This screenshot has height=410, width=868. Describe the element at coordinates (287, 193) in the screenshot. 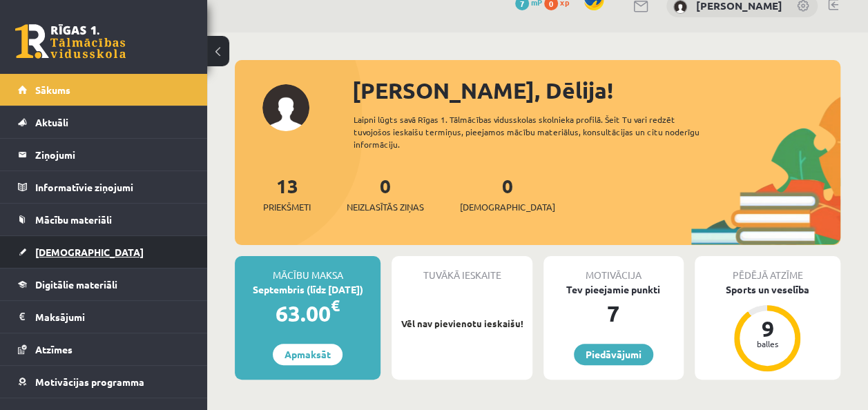

I see `a: 13Priekšmeti` at that location.